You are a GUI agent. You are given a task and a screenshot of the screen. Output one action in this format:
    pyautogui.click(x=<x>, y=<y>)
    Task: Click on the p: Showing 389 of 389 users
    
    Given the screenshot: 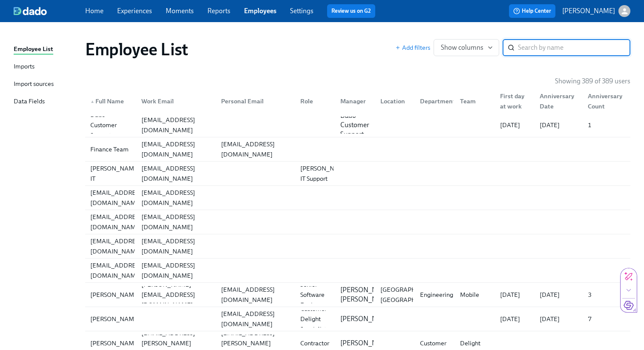 What is the action you would take?
    pyautogui.click(x=592, y=81)
    